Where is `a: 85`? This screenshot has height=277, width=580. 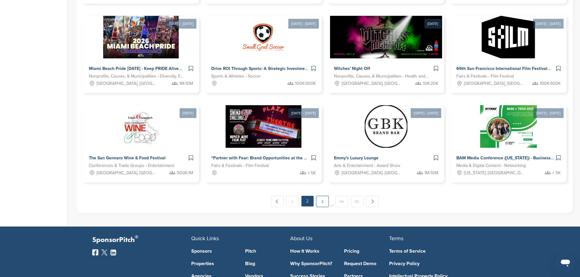
a: 85 is located at coordinates (357, 202).